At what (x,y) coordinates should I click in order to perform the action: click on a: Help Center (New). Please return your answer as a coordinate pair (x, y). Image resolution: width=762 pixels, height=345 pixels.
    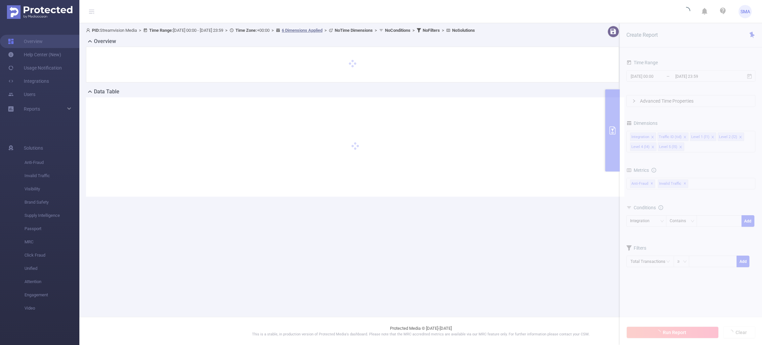
    Looking at the image, I should click on (34, 55).